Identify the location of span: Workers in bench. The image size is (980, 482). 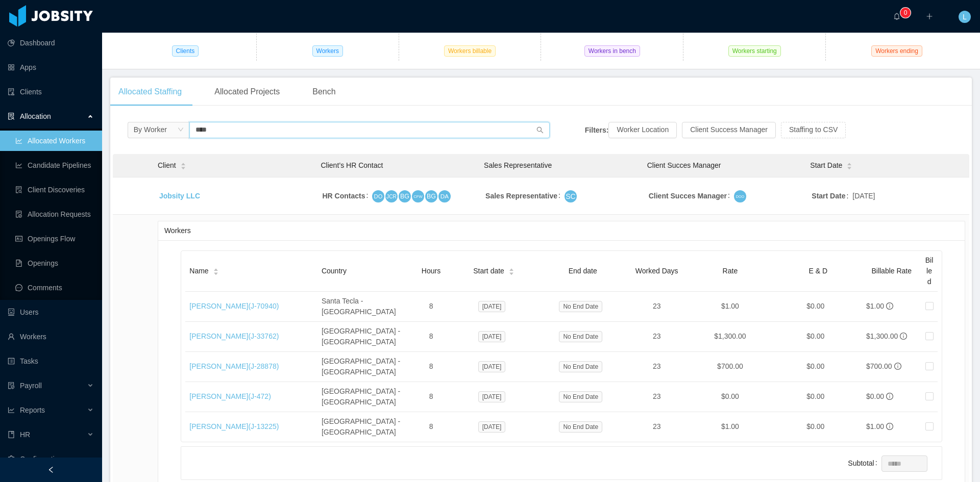
(612, 51).